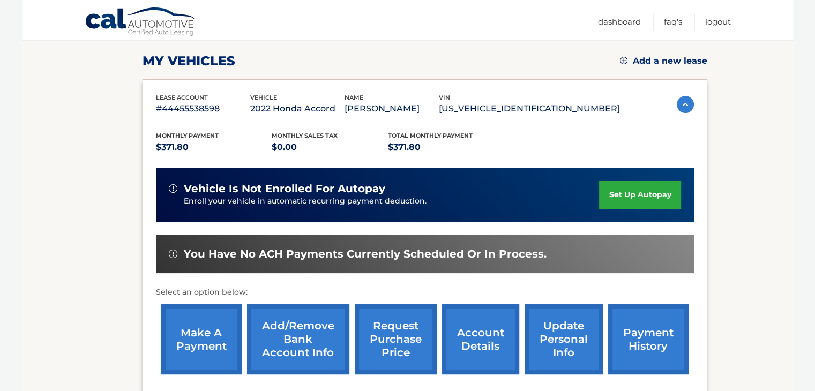 This screenshot has height=391, width=815. What do you see at coordinates (395, 339) in the screenshot?
I see `a: request purchase price` at bounding box center [395, 339].